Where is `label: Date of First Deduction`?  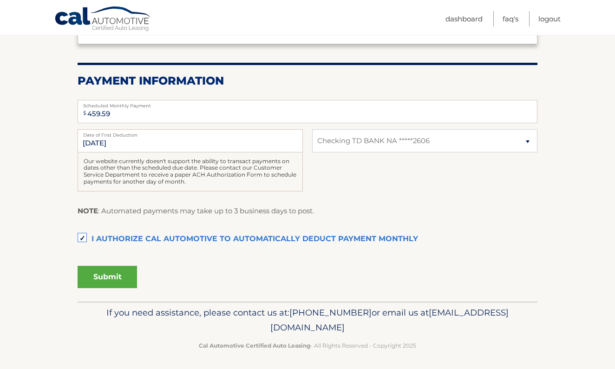
label: Date of First Deduction is located at coordinates (190, 133).